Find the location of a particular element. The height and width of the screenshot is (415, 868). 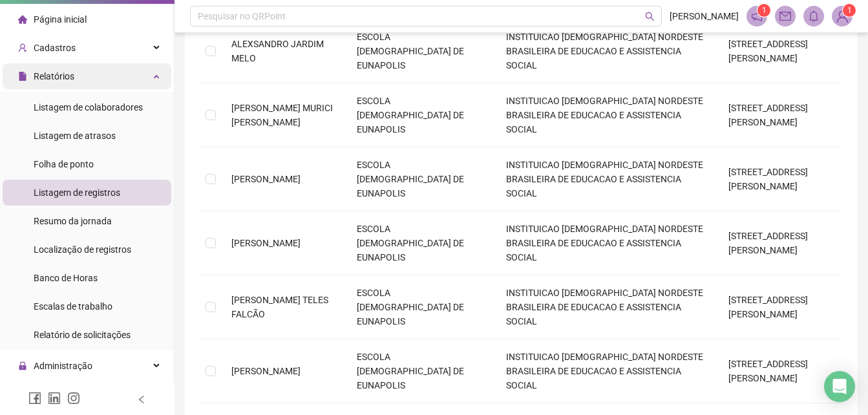

span: Relatório de solicitações is located at coordinates (82, 335).